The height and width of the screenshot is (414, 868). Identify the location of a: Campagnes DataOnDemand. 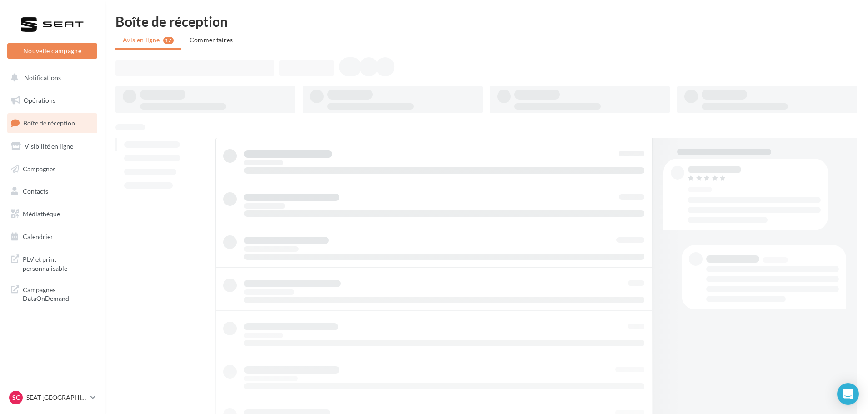
(52, 294).